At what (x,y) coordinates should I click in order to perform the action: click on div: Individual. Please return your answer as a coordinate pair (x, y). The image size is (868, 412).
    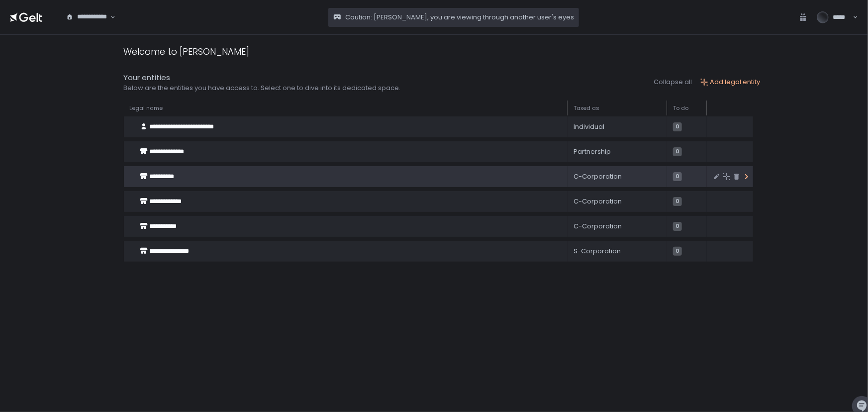
    Looking at the image, I should click on (617, 127).